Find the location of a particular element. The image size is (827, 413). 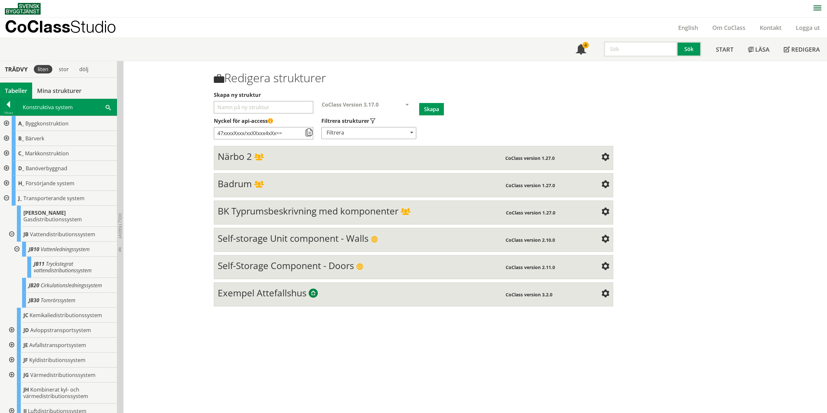

span: B_ is located at coordinates (21, 138).